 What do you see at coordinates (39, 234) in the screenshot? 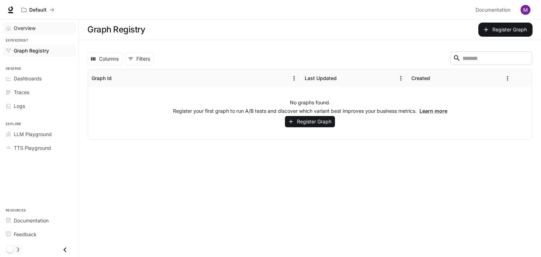
I see `a: Feedback` at bounding box center [39, 234].